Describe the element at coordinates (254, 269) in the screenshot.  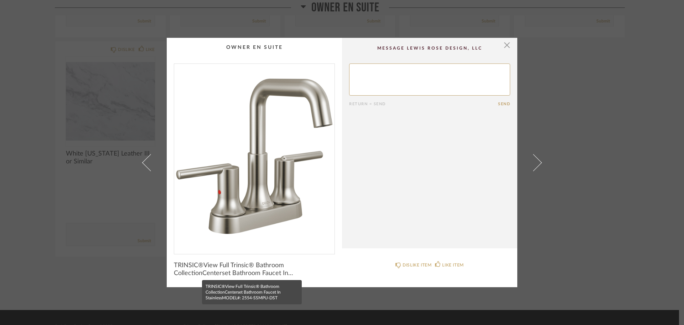
I see `span: TRINSIC®View Full Trinsic® Bathroom CollectionCenterset Bathroom Faucet In StainlessMODEL#: 2554-...` at that location.